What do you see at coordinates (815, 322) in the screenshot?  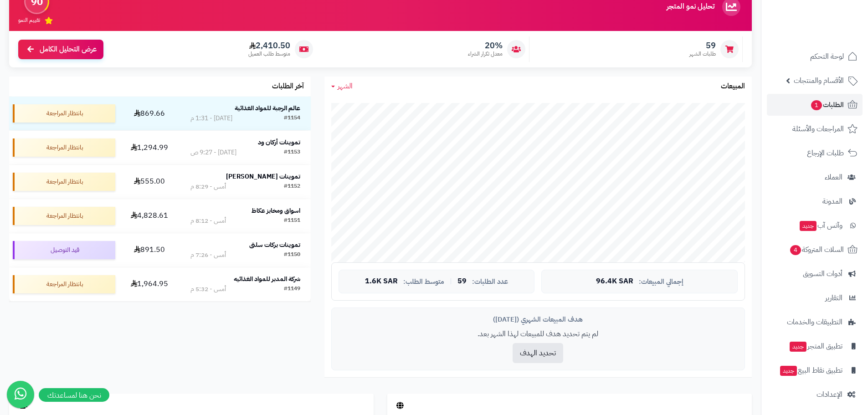 I see `span: التطبيقات والخدمات` at bounding box center [815, 322].